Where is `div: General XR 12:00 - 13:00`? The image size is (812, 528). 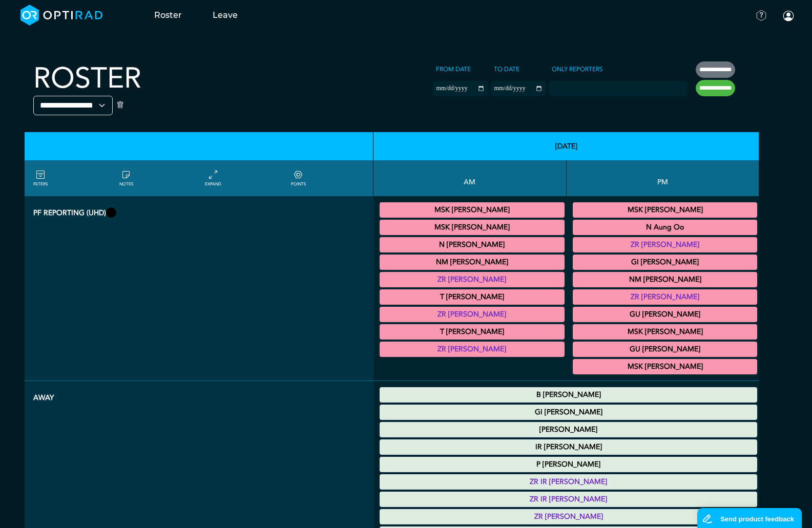
div: General XR 12:00 - 13:00 is located at coordinates (664, 210).